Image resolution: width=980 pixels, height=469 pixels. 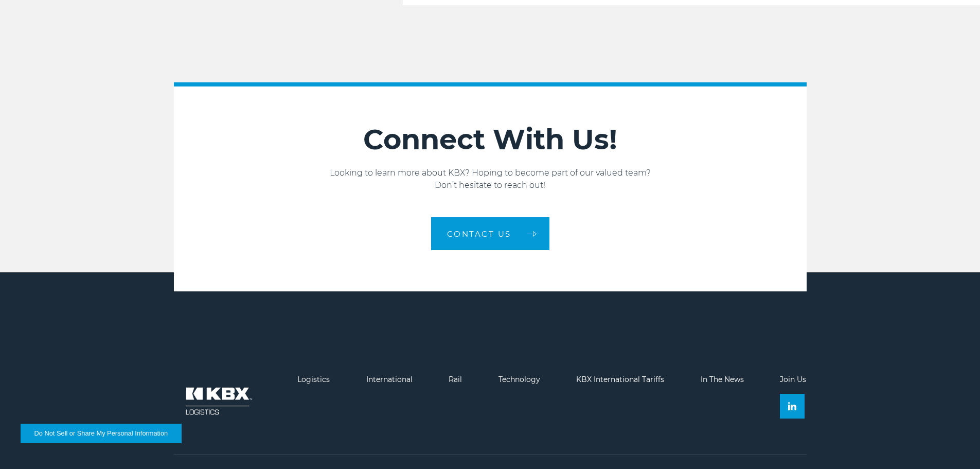 What do you see at coordinates (479, 234) in the screenshot?
I see `span: Contact us` at bounding box center [479, 234].